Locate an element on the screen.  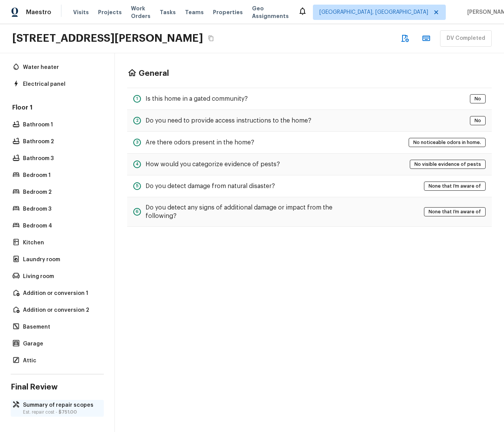
div: 4 is located at coordinates (137, 164).